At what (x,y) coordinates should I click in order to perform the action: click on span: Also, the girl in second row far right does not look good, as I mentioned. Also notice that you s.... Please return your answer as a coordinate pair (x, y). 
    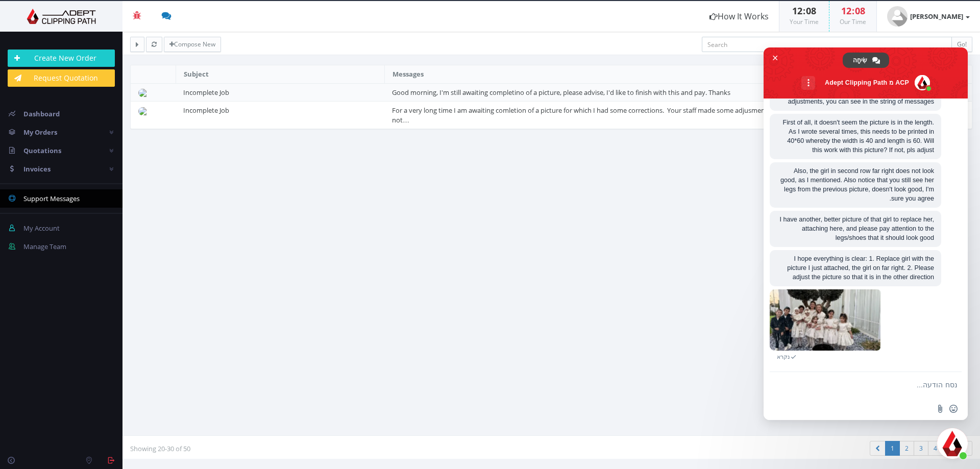
    Looking at the image, I should click on (857, 185).